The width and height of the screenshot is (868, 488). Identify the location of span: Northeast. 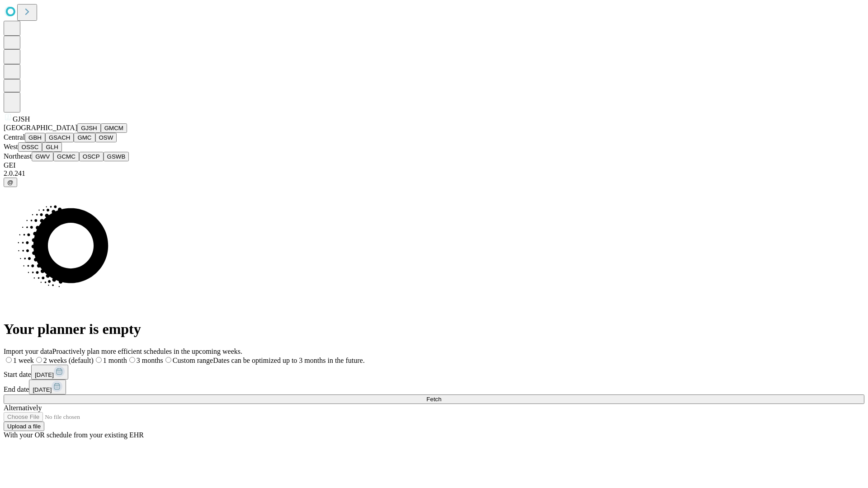
(18, 156).